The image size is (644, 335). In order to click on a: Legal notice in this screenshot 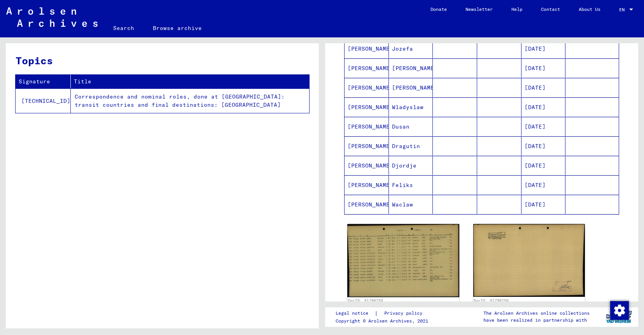, I will do `click(355, 313)`.